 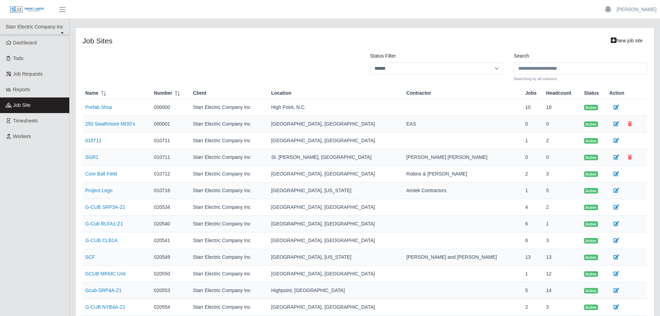 I want to click on img: SLM Logo, so click(x=27, y=10).